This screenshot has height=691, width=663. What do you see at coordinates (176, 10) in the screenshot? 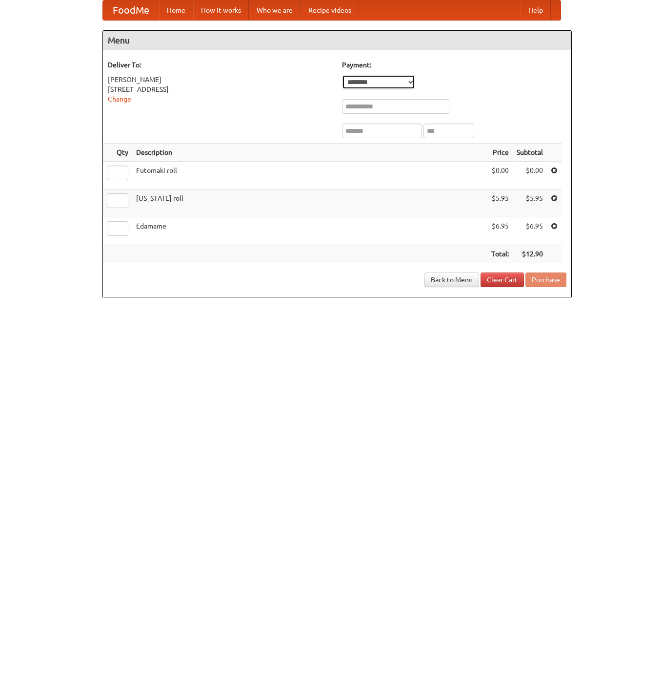
I see `a: Home` at bounding box center [176, 10].